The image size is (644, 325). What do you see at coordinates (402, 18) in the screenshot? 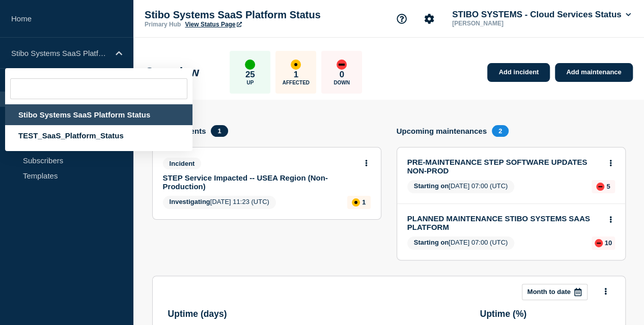
I see `button: Support` at bounding box center [402, 18].